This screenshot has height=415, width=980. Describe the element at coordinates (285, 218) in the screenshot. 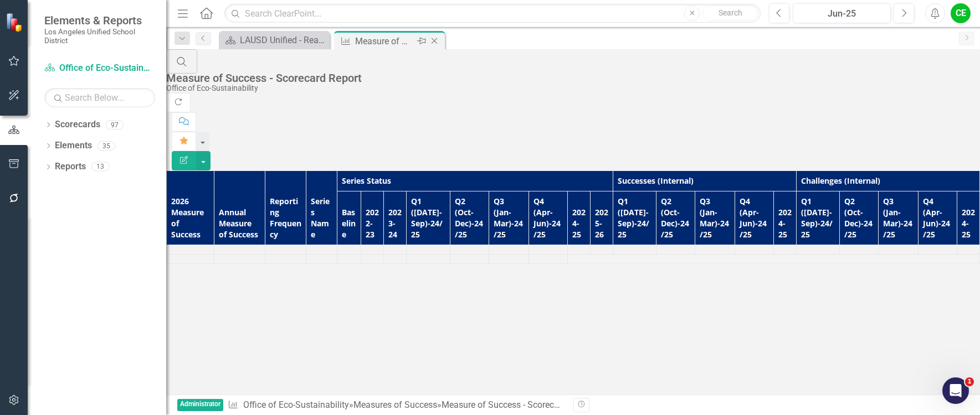

I see `div: Reporting Frequency` at that location.